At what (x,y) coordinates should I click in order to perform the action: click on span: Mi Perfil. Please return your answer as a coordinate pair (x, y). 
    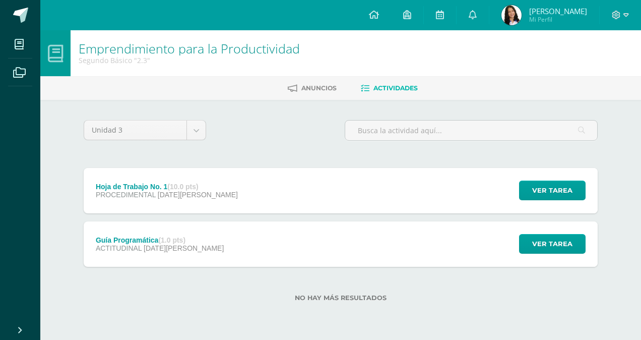
    Looking at the image, I should click on (558, 19).